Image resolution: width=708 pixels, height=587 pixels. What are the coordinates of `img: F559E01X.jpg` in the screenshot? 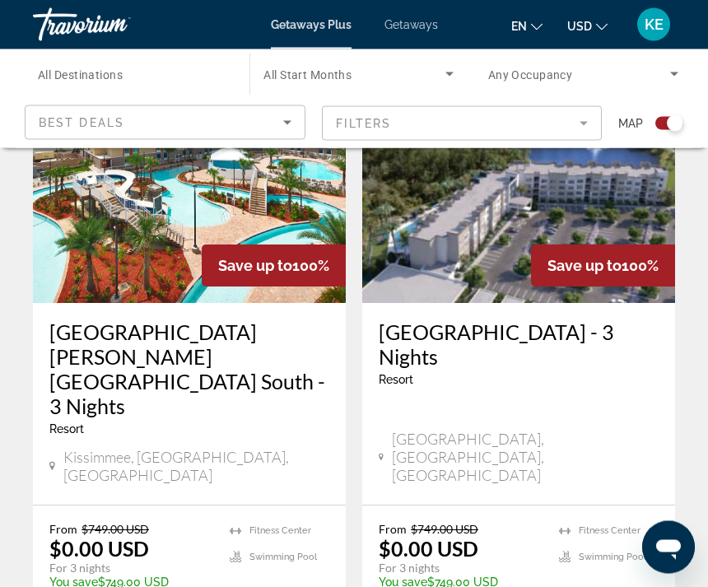 It's located at (519, 172).